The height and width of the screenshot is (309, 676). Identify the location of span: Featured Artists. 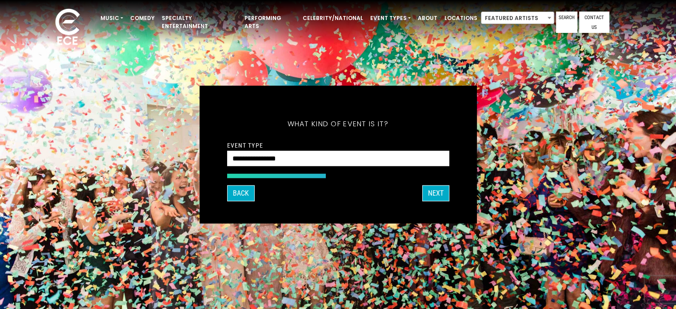
(518, 18).